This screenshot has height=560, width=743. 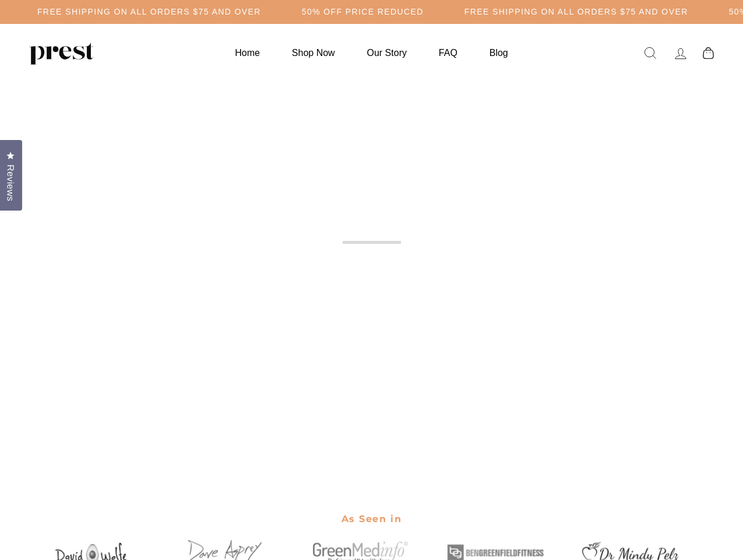 What do you see at coordinates (247, 52) in the screenshot?
I see `a: Home` at bounding box center [247, 52].